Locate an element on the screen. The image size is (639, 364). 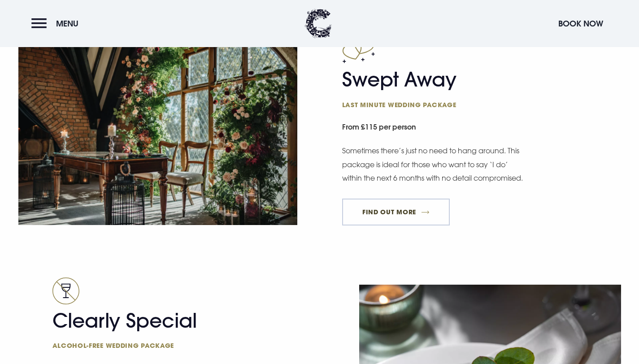
img: Ceremony table beside an arched window at a Wedding Venue Northern Ireland is located at coordinates (158, 132).